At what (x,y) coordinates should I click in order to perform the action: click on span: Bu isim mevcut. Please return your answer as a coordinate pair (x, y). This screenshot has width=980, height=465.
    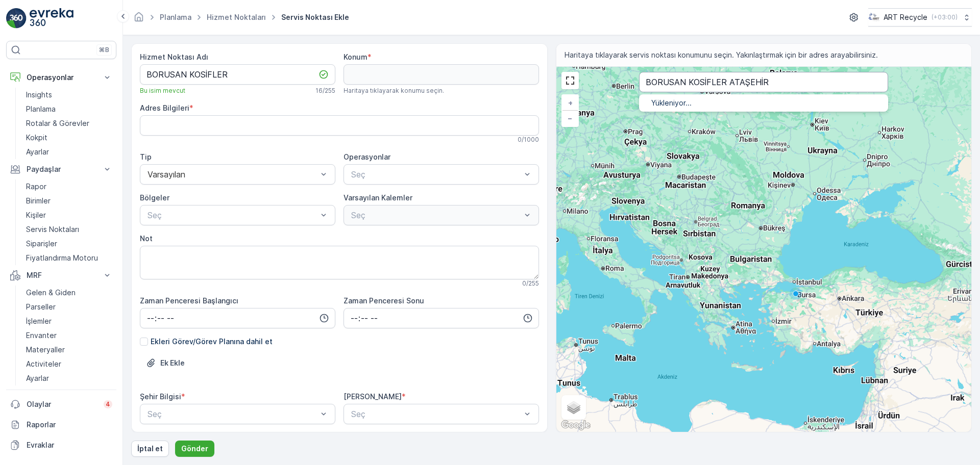
    Looking at the image, I should click on (162, 91).